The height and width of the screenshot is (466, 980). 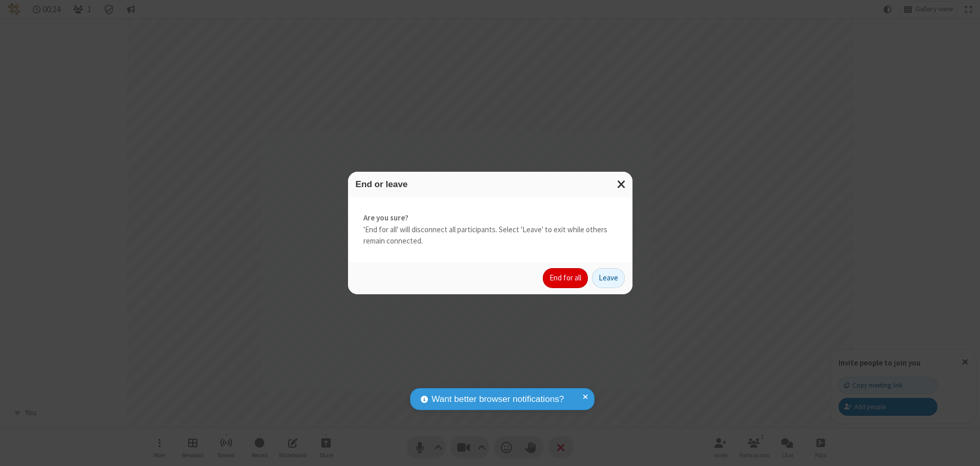 I want to click on button: Leave, so click(x=608, y=279).